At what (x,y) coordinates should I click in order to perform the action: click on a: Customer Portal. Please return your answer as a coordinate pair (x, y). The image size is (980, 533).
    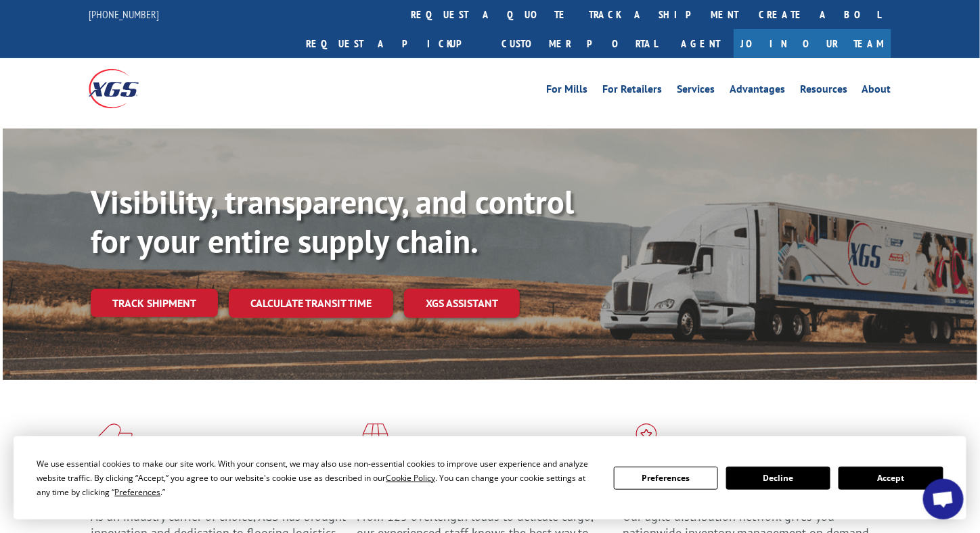
    Looking at the image, I should click on (579, 43).